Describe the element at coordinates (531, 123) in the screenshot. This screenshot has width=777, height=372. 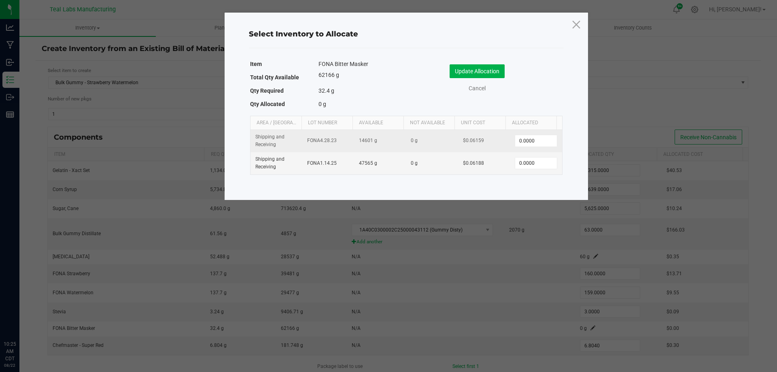
I see `th: Allocated` at that location.